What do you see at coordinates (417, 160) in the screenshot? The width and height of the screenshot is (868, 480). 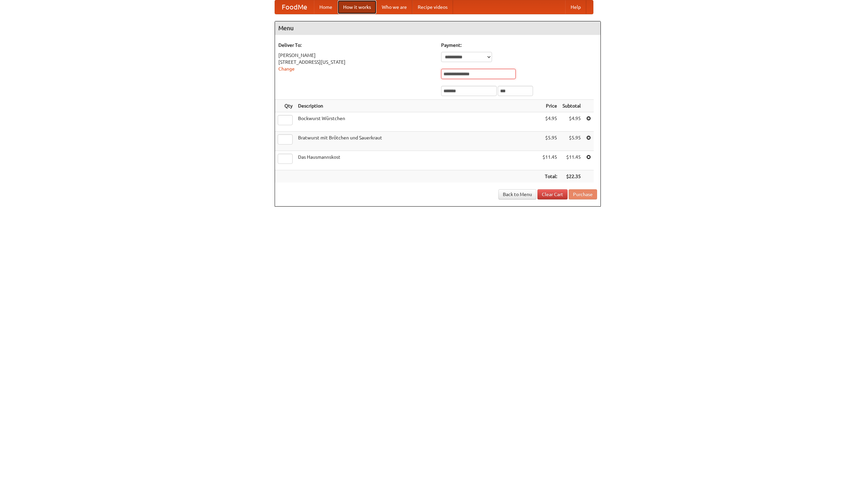 I see `td: Das Hausmannskost` at bounding box center [417, 160].